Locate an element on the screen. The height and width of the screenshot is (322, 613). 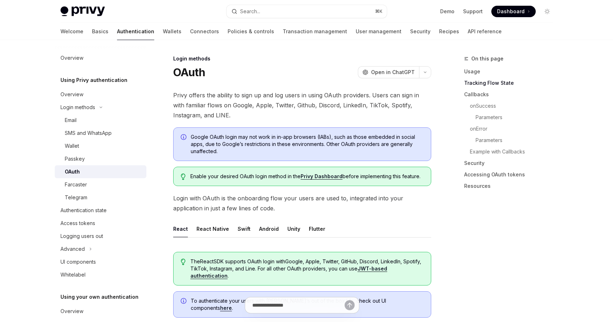
a: Support is located at coordinates (473, 11).